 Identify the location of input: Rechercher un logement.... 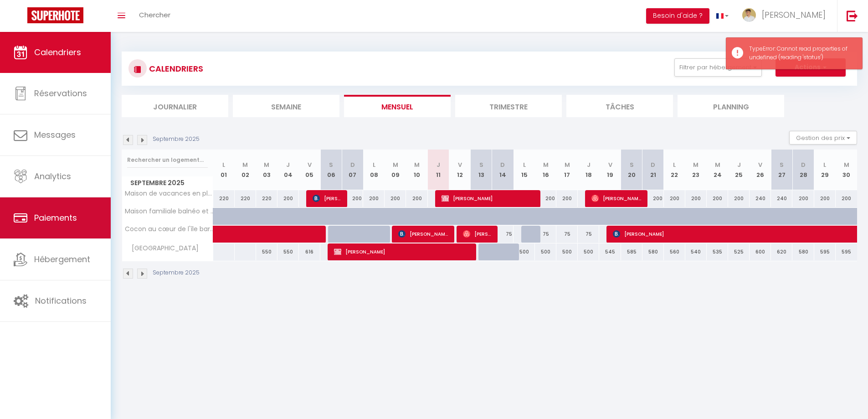
(167, 160).